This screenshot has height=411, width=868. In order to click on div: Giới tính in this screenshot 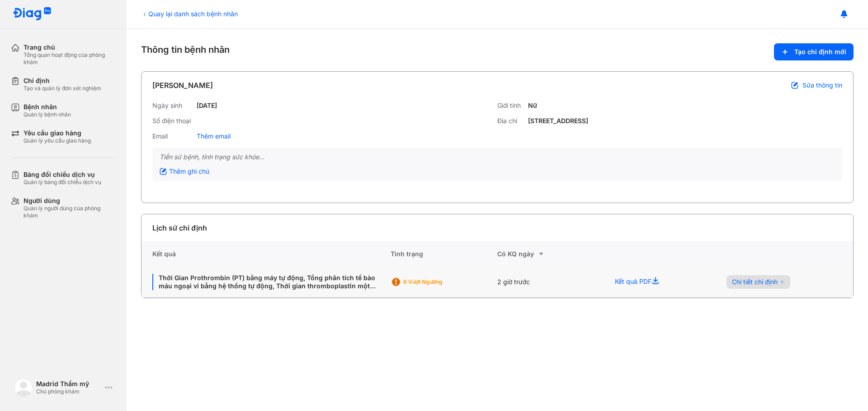, I will do `click(511, 105)`.